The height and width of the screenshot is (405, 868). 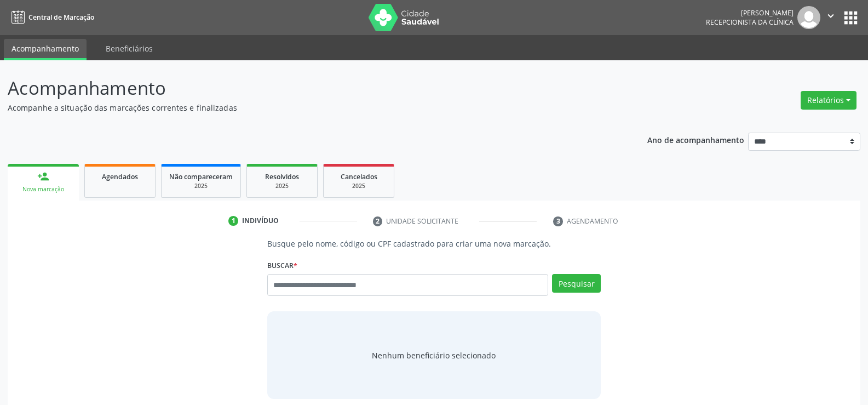 I want to click on a: Acompanhamento, so click(x=45, y=49).